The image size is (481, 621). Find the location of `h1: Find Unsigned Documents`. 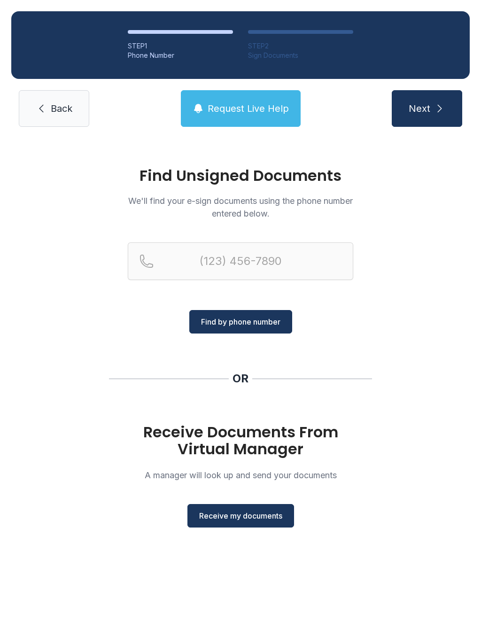

h1: Find Unsigned Documents is located at coordinates (240, 176).